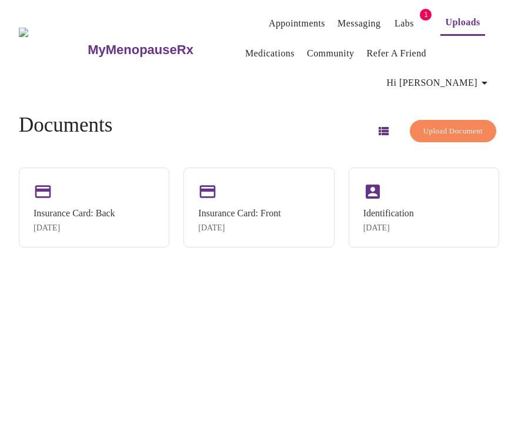 This screenshot has height=425, width=518. I want to click on a: MyMenopauseRx, so click(164, 50).